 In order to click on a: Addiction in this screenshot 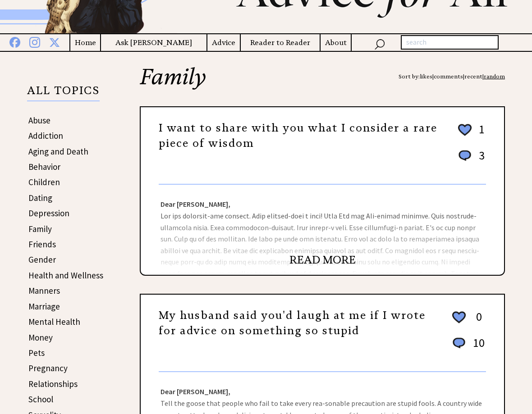, I will do `click(45, 136)`.